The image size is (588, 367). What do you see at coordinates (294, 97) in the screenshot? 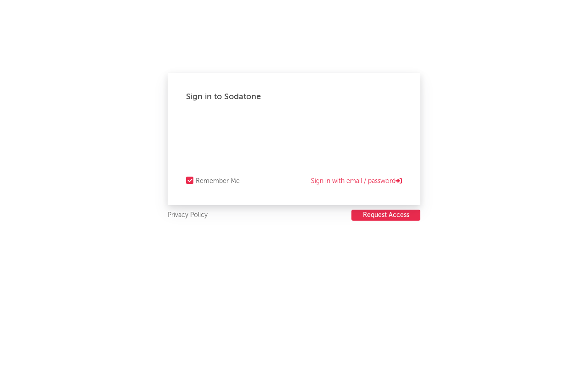
I see `div: Sign in to Sodatone` at bounding box center [294, 97].